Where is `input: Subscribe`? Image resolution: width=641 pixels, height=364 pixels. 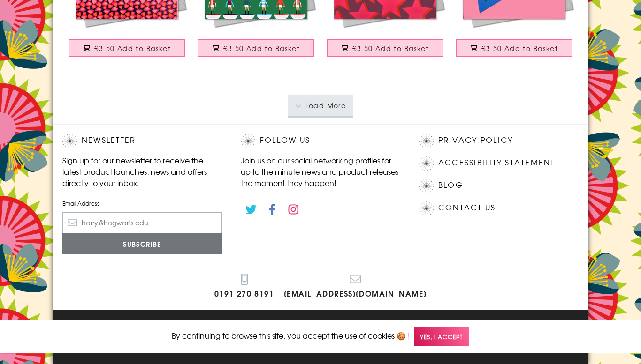
input: Subscribe is located at coordinates (142, 244).